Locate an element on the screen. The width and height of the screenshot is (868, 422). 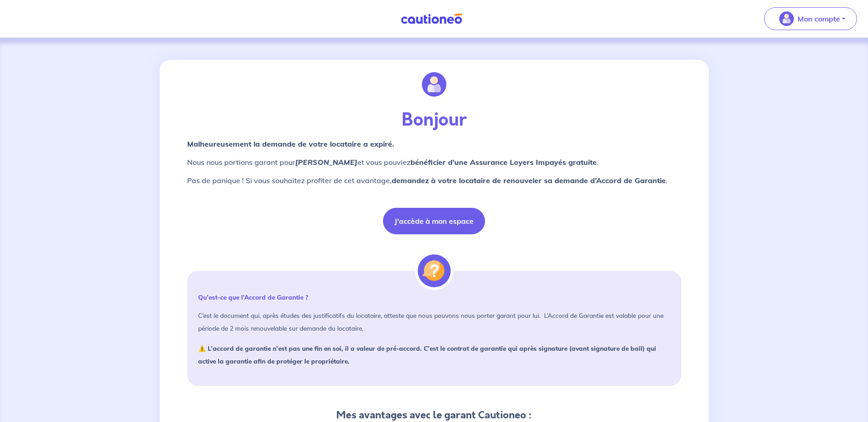
p: Mon compte is located at coordinates (818, 19).